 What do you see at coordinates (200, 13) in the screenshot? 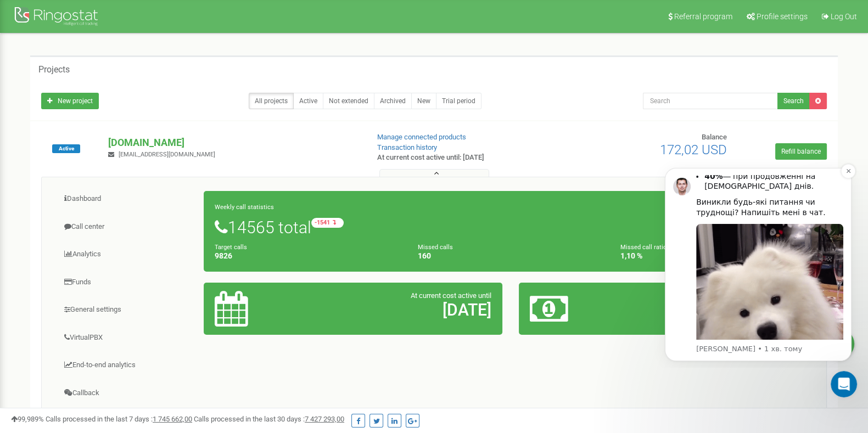
I see `button: Dismiss notification` at bounding box center [200, 13].